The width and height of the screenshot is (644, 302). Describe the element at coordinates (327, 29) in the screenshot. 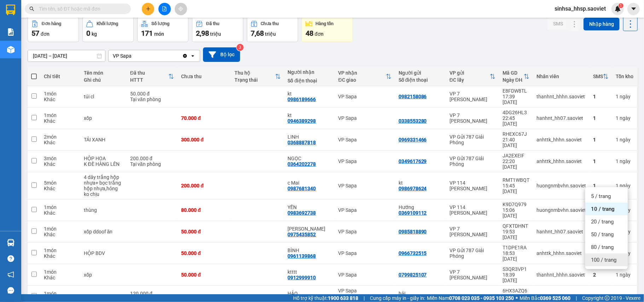

I see `button: Hàng tồn48đơn` at that location.